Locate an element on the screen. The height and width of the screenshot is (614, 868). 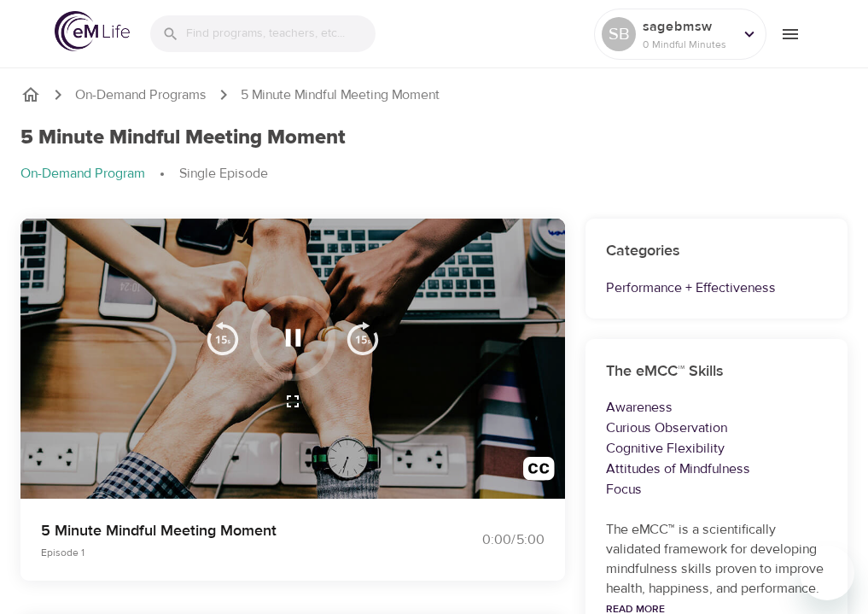
img: open_caption.svg is located at coordinates (538, 472).